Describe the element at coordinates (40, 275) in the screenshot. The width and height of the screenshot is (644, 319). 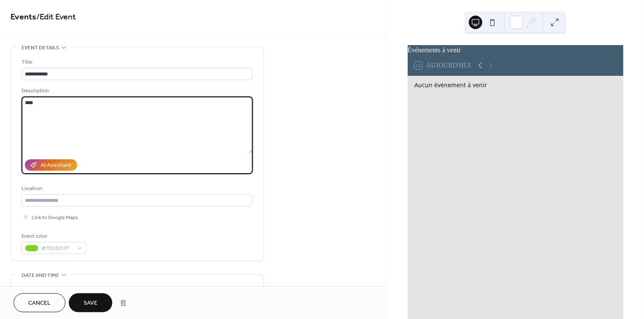
I see `span: Date and time` at that location.